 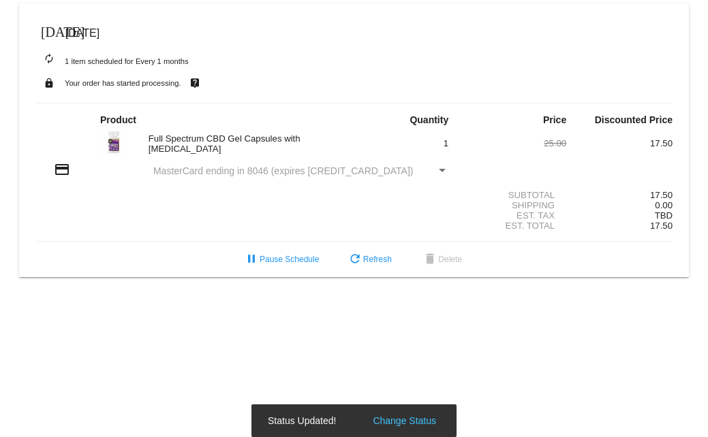 I want to click on strong: Quantity, so click(x=428, y=120).